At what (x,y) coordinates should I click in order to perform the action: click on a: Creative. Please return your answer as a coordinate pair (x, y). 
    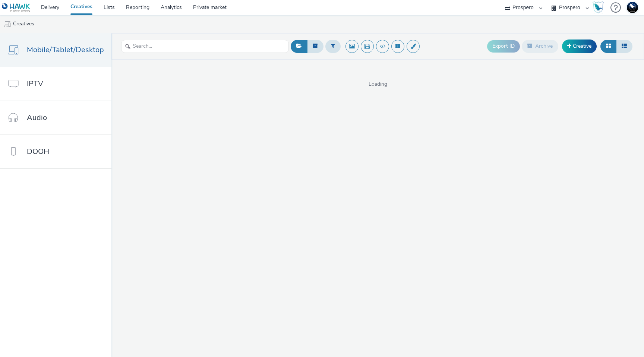
    Looking at the image, I should click on (579, 47).